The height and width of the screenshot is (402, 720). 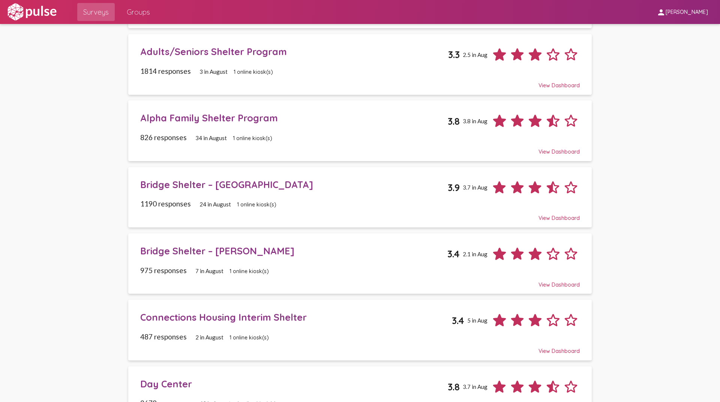 What do you see at coordinates (165, 71) in the screenshot?
I see `span: 1814 responses` at bounding box center [165, 71].